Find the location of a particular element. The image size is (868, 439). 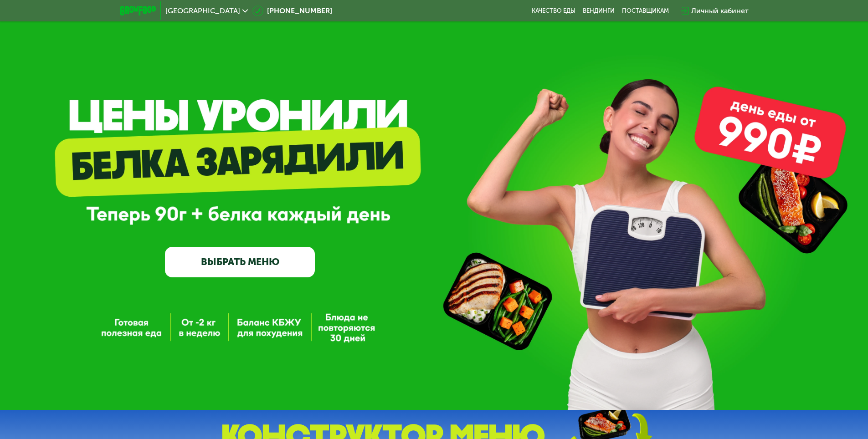

div: поставщикам is located at coordinates (645, 11).